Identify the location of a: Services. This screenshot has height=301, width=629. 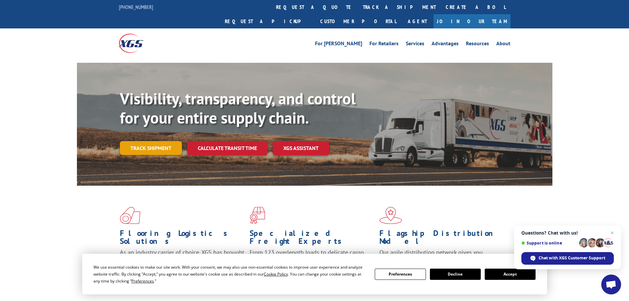
(415, 45).